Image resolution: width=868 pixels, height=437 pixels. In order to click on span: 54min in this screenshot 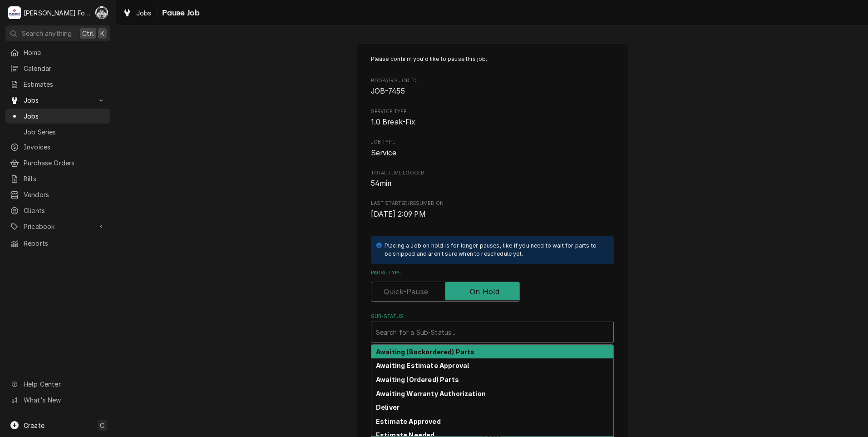, I will do `click(381, 183)`.